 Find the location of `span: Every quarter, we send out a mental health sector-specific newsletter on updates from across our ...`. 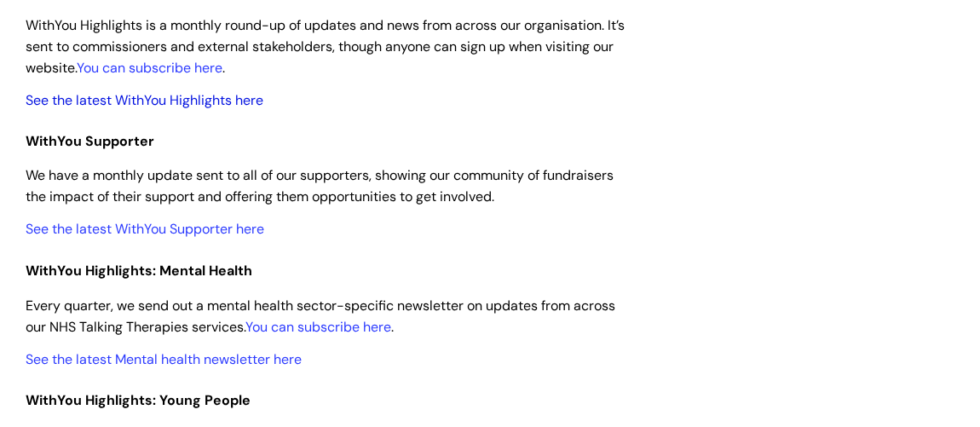

span: Every quarter, we send out a mental health sector-specific newsletter on updates from across our ... is located at coordinates (321, 315).